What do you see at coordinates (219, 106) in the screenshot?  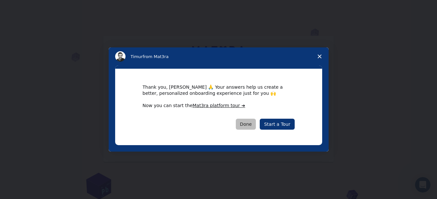 I see `a: Mat3ra platform tour ➜` at bounding box center [219, 106].